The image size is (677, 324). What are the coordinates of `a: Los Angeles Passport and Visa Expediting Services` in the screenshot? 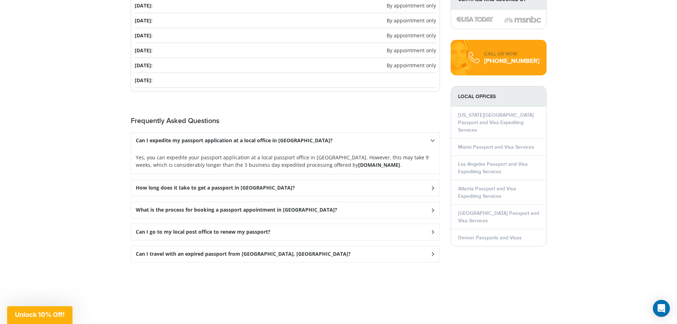 It's located at (493, 168).